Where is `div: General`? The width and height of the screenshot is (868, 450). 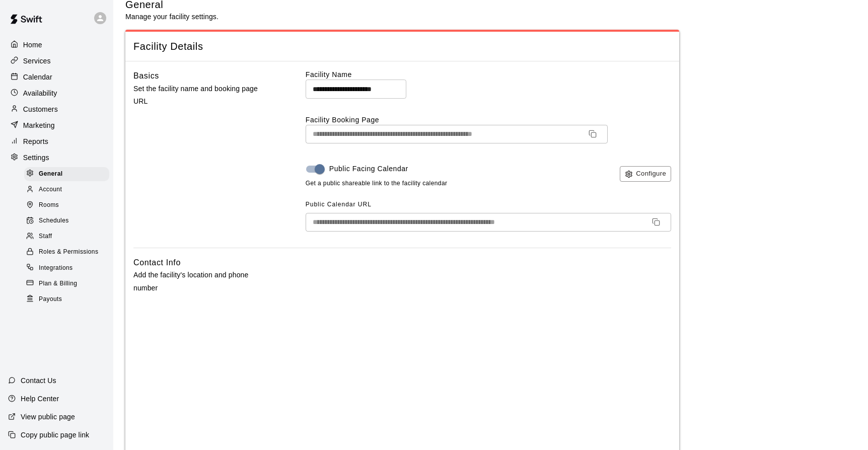
div: General is located at coordinates (67, 174).